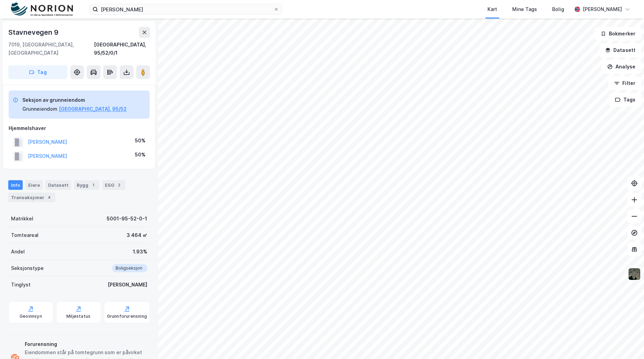  What do you see at coordinates (625, 99) in the screenshot?
I see `button: Tags` at bounding box center [625, 99].